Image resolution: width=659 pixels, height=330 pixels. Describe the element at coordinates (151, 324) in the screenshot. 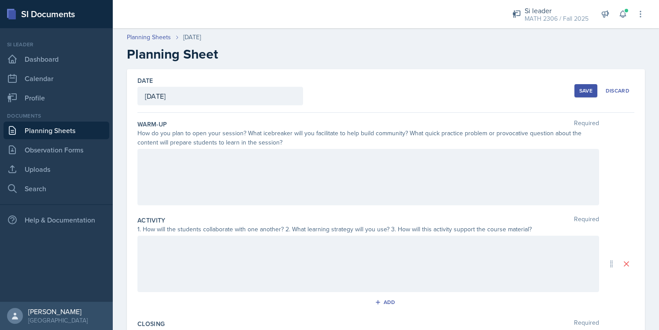

I see `label: Closing` at that location.